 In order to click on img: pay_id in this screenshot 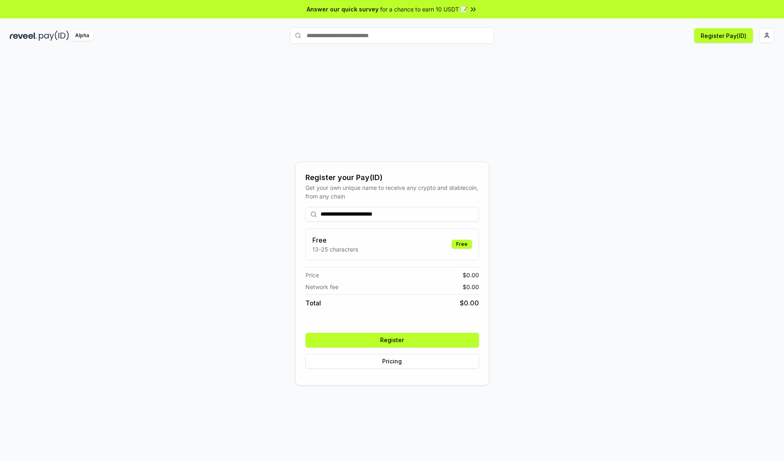, I will do `click(54, 36)`.